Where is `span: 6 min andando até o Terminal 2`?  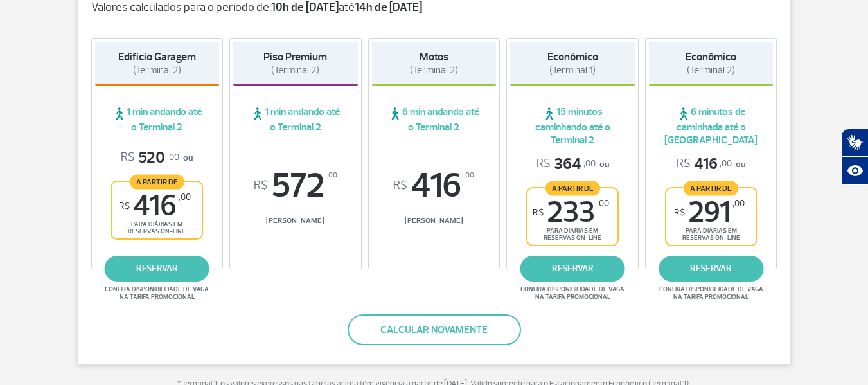 span: 6 min andando até o Terminal 2 is located at coordinates (434, 120).